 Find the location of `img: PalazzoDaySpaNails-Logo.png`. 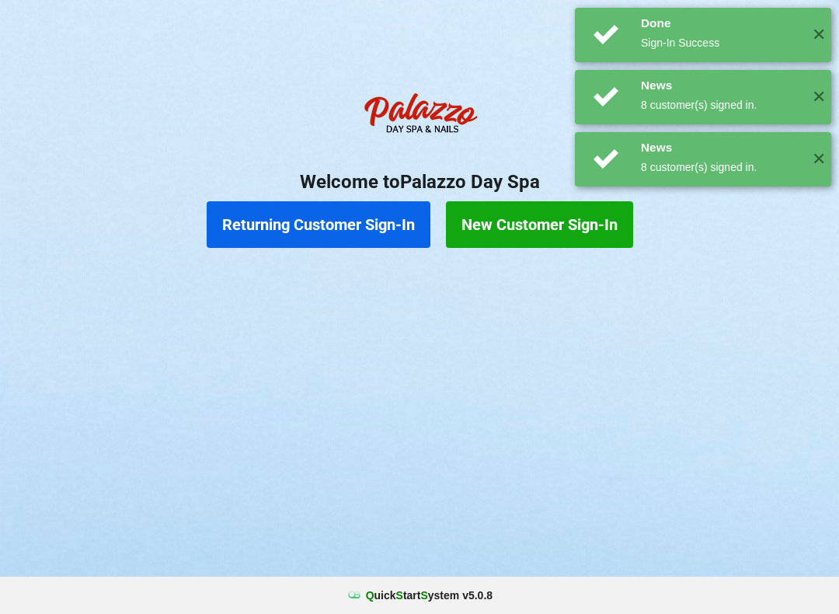

img: PalazzoDaySpaNails-Logo.png is located at coordinates (419, 116).